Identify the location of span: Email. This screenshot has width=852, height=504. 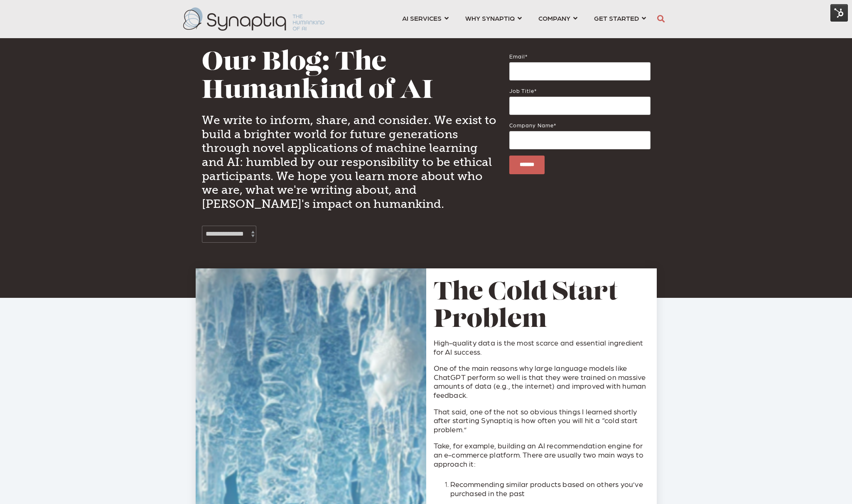
(517, 56).